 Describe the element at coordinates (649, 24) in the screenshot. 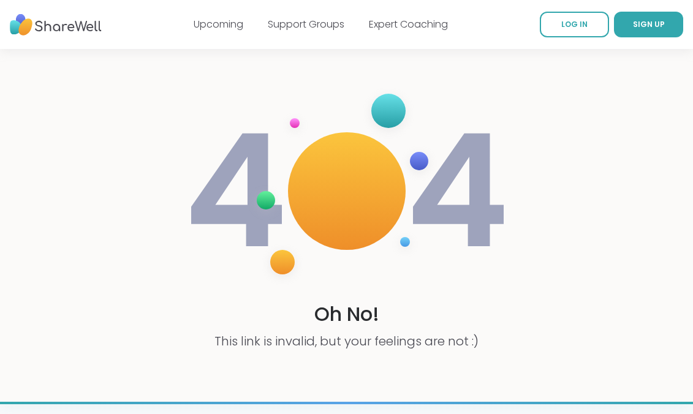

I see `span: SIGN UP` at that location.